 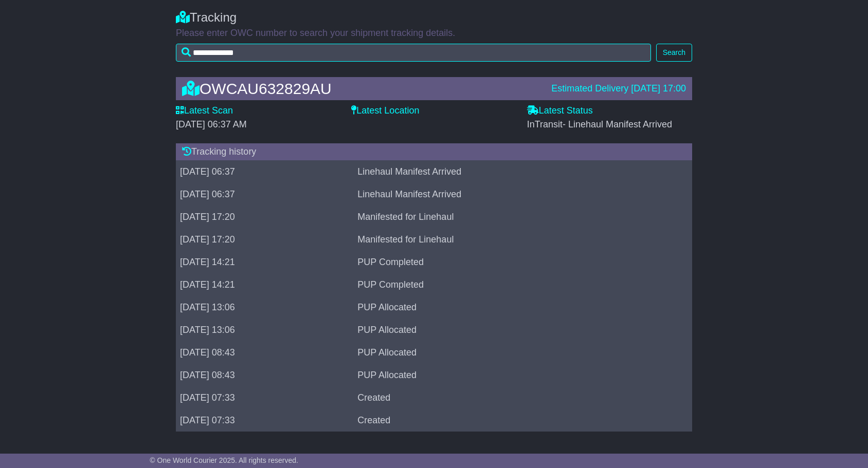 What do you see at coordinates (362, 88) in the screenshot?
I see `div: OWCAU632829AU` at bounding box center [362, 88].